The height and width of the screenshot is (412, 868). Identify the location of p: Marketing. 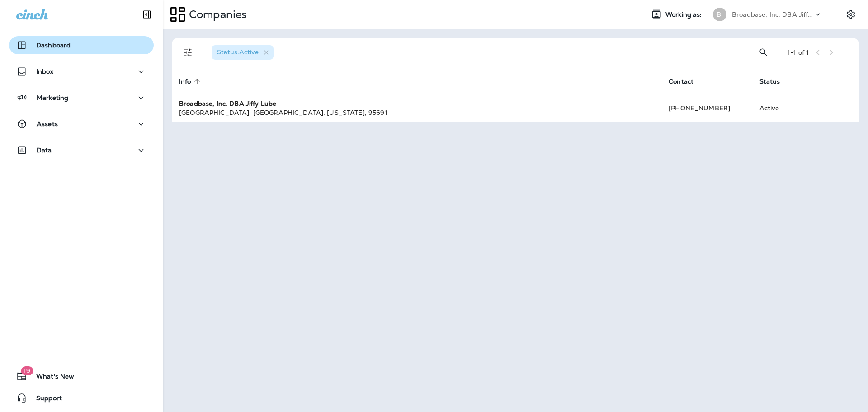
(52, 98).